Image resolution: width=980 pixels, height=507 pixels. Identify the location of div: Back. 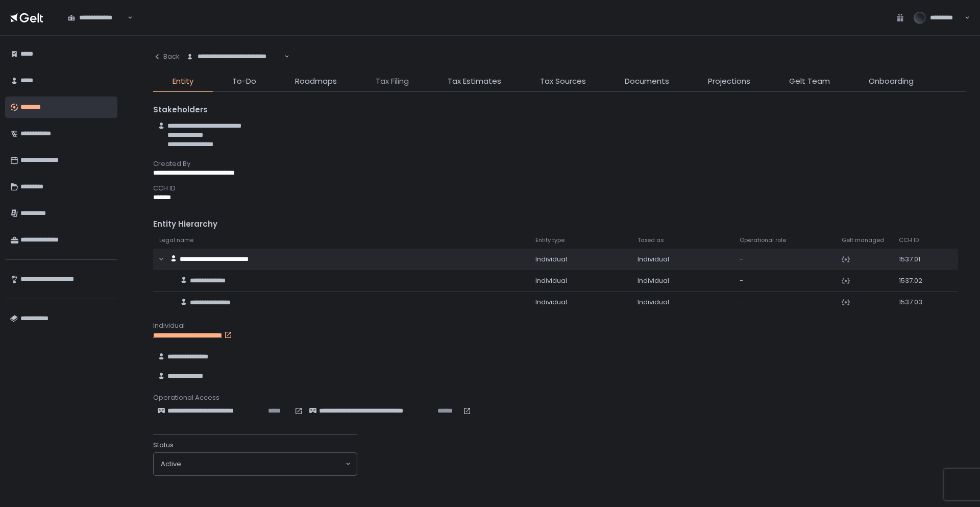
(166, 57).